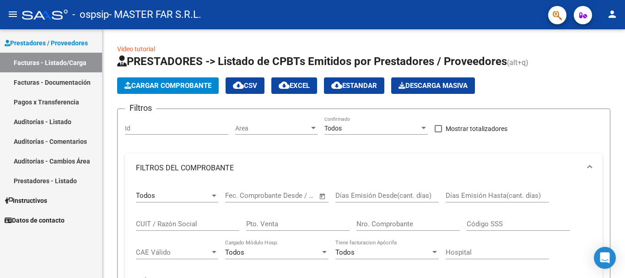 The height and width of the screenshot is (278, 625). What do you see at coordinates (433, 86) in the screenshot?
I see `span: Descarga Masiva` at bounding box center [433, 86].